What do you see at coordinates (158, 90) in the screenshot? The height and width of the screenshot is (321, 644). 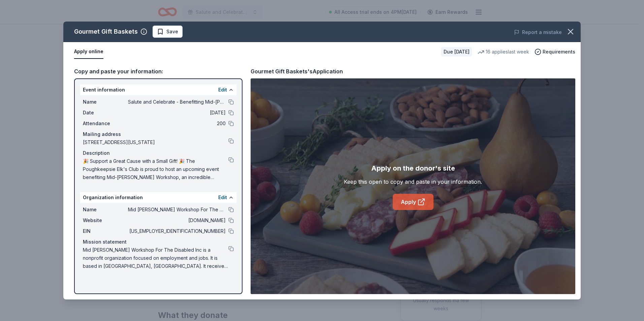 I see `div: Event information` at bounding box center [158, 90].